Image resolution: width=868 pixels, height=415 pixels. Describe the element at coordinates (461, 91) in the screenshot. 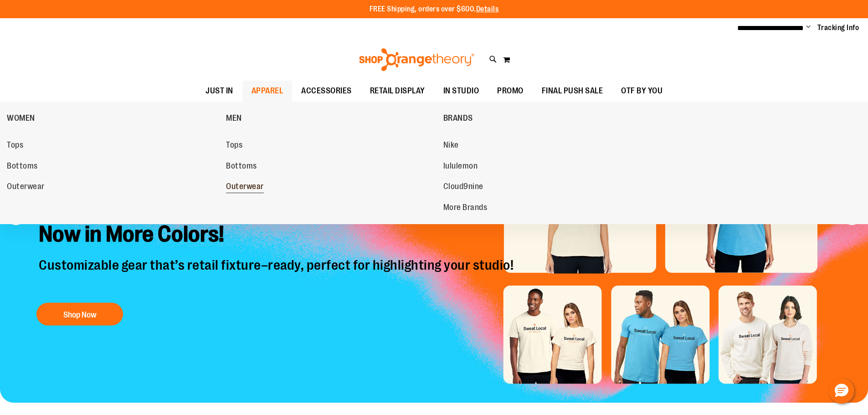

I see `a: IN STUDIO` at that location.